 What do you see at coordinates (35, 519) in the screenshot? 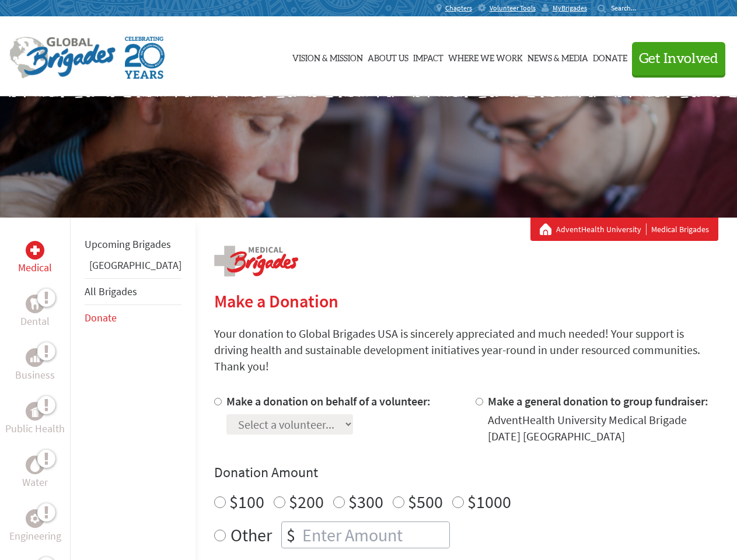
I see `img: Engineering` at bounding box center [35, 519].